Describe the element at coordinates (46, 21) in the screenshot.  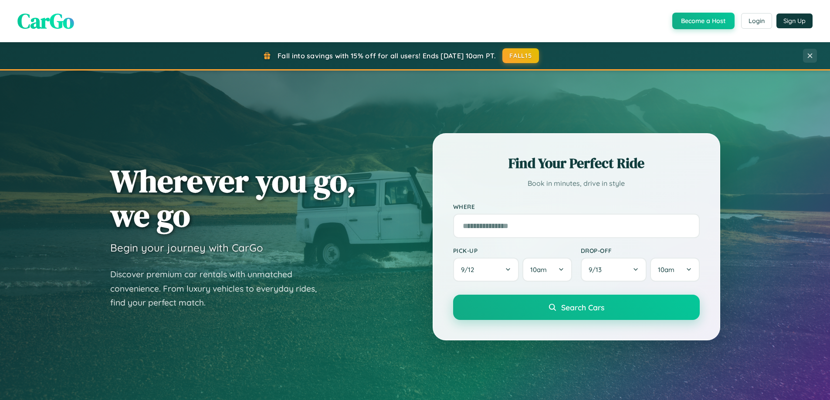
I see `span: CarGo` at that location.